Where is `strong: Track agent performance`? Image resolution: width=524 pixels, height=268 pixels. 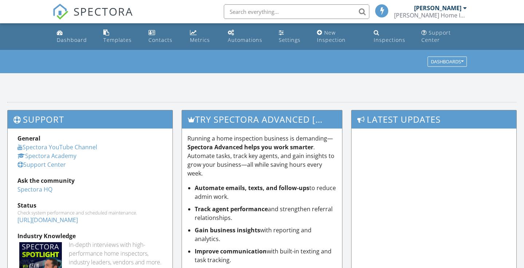
strong: Track agent performance is located at coordinates (231, 209).